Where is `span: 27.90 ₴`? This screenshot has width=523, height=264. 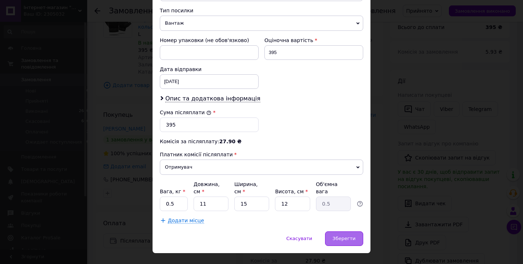
span: 27.90 ₴ is located at coordinates (230, 142).